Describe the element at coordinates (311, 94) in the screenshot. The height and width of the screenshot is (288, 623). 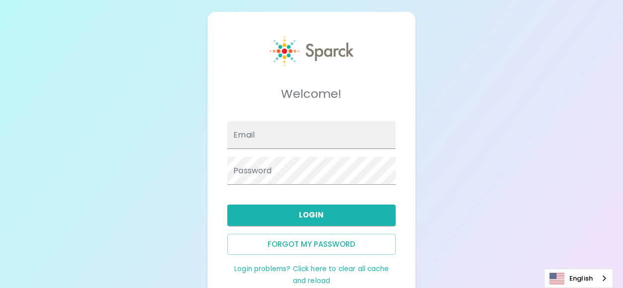
I see `h5: Welcome!` at that location.